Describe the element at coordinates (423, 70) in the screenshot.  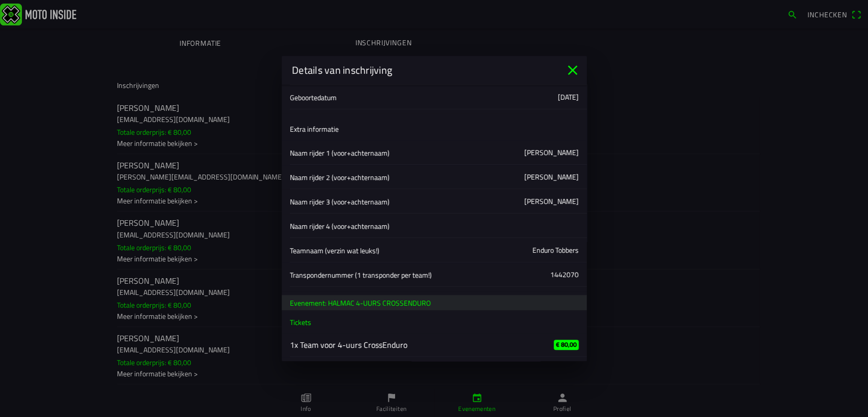
I see `ion-title: Details van inschrijving` at that location.